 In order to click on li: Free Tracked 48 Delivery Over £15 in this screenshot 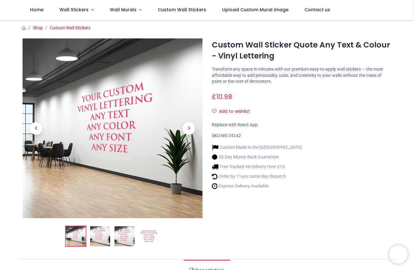, I will do `click(257, 167)`.